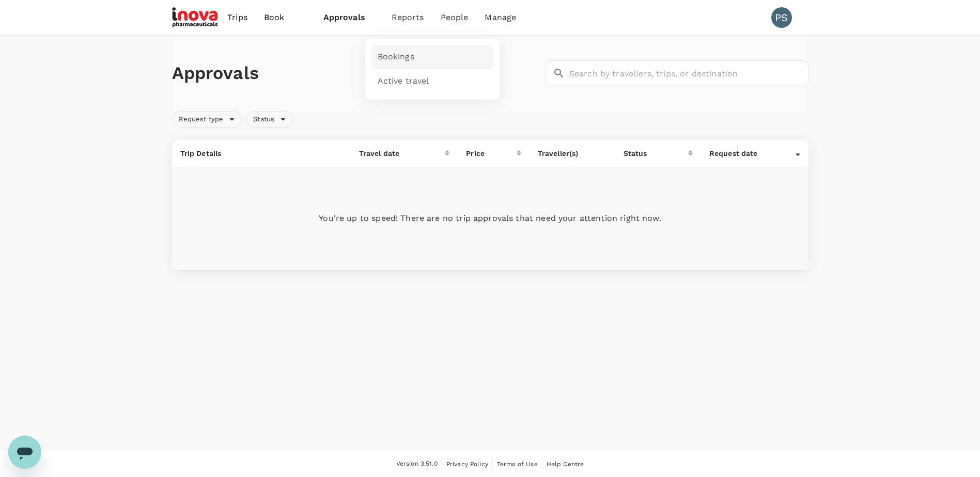  What do you see at coordinates (455, 17) in the screenshot?
I see `span: People` at bounding box center [455, 17].